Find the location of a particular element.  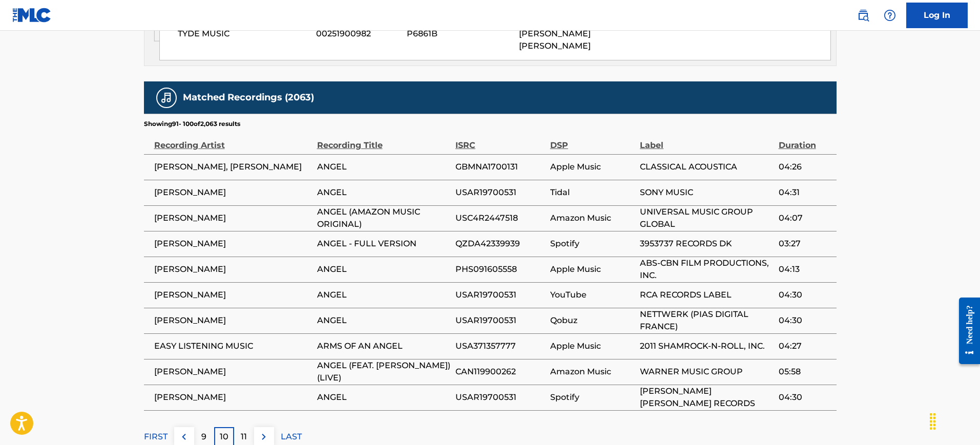

p: FIRST is located at coordinates (156, 437).